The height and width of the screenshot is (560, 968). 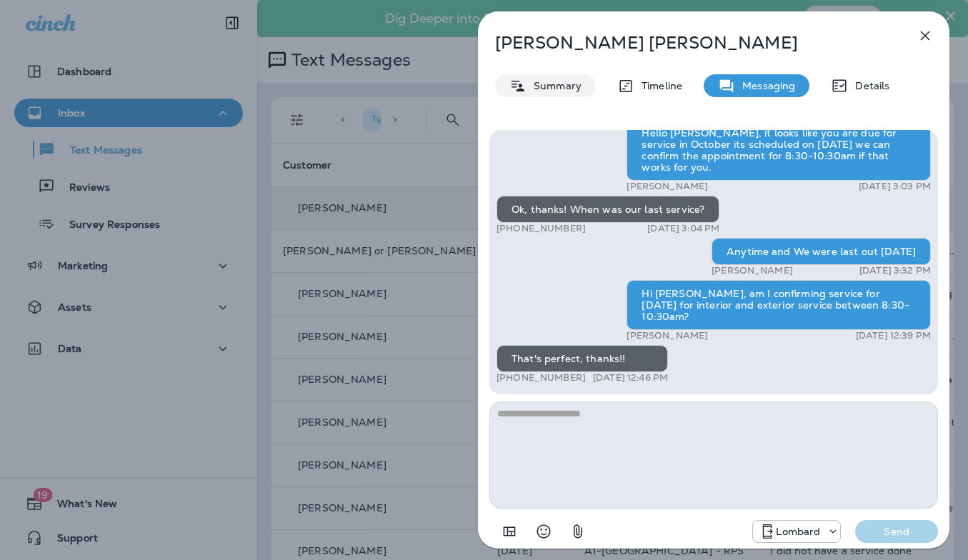 What do you see at coordinates (543, 532) in the screenshot?
I see `button: Select an emoji` at bounding box center [543, 532].